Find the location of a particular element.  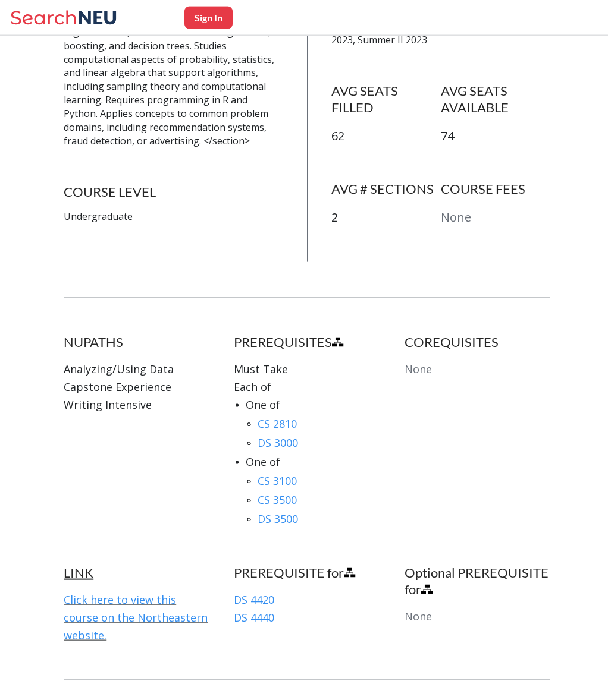

span: Each of is located at coordinates (252, 387).